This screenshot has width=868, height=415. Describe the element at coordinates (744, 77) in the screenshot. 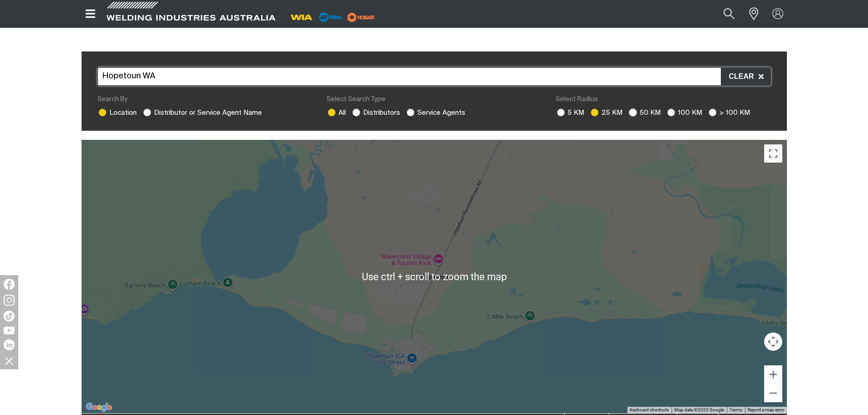

I see `span: Clear` at that location.